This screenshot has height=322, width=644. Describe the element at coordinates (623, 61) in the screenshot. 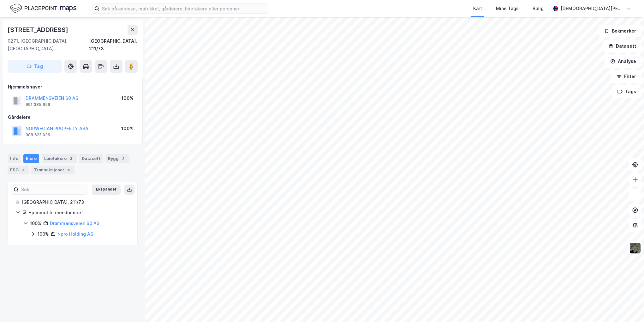

I see `button: Analyse` at that location.